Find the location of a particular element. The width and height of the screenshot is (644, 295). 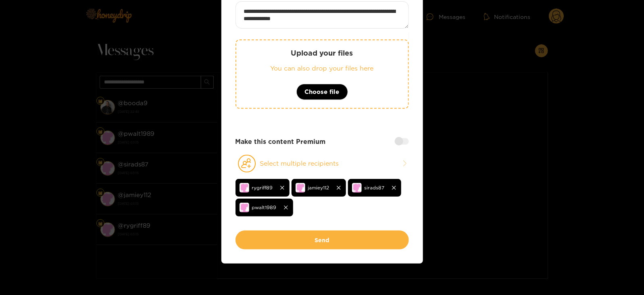

p: You can also drop your files here is located at coordinates (322, 68).